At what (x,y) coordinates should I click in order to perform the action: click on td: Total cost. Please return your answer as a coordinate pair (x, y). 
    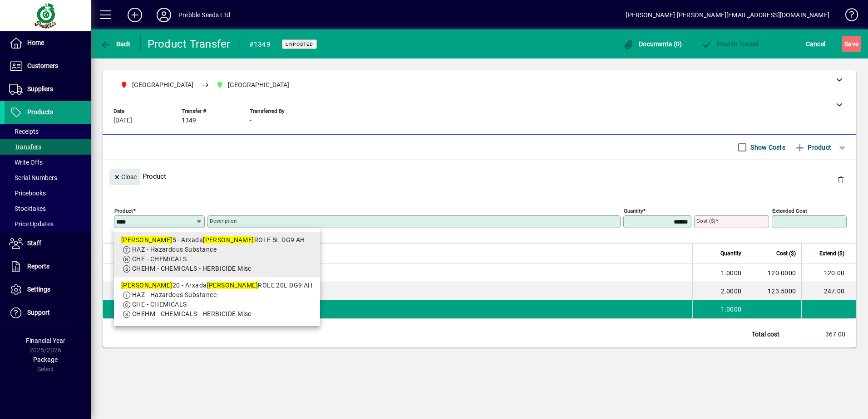
    Looking at the image, I should click on (774, 335).